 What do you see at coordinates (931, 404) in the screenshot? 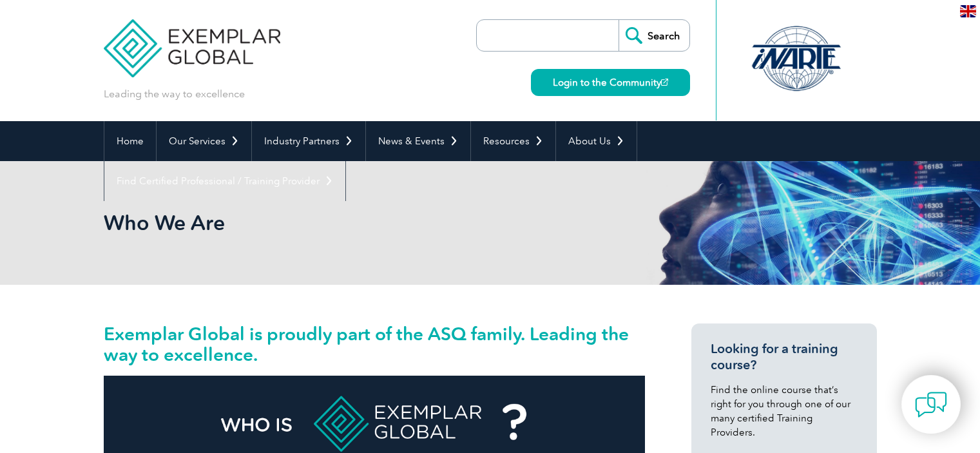
I see `img: contact-chat.png` at bounding box center [931, 404].